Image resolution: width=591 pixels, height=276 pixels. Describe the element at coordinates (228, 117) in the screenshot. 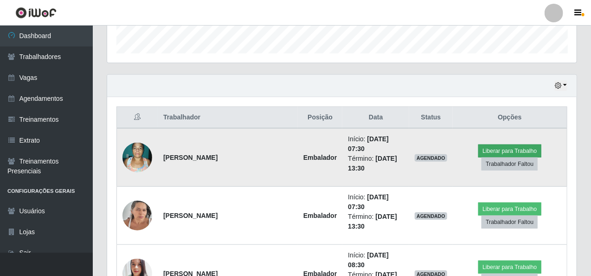

I see `th: Trabalhador` at that location.